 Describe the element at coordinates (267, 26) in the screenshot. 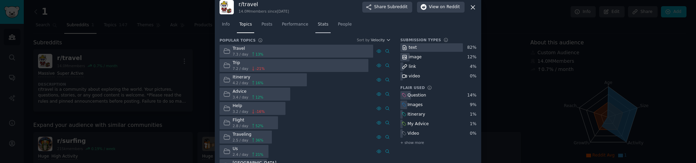

I see `a: Posts` at that location.